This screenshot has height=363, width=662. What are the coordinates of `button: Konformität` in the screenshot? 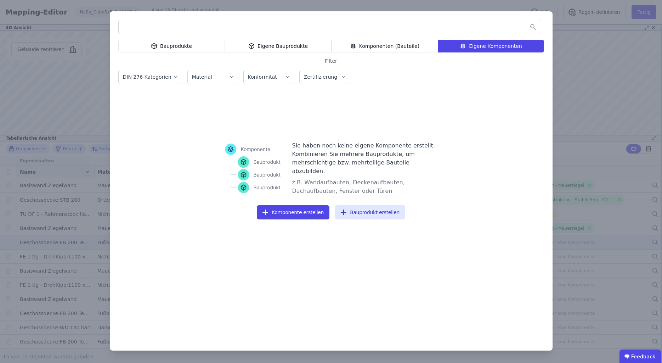 It's located at (269, 77).